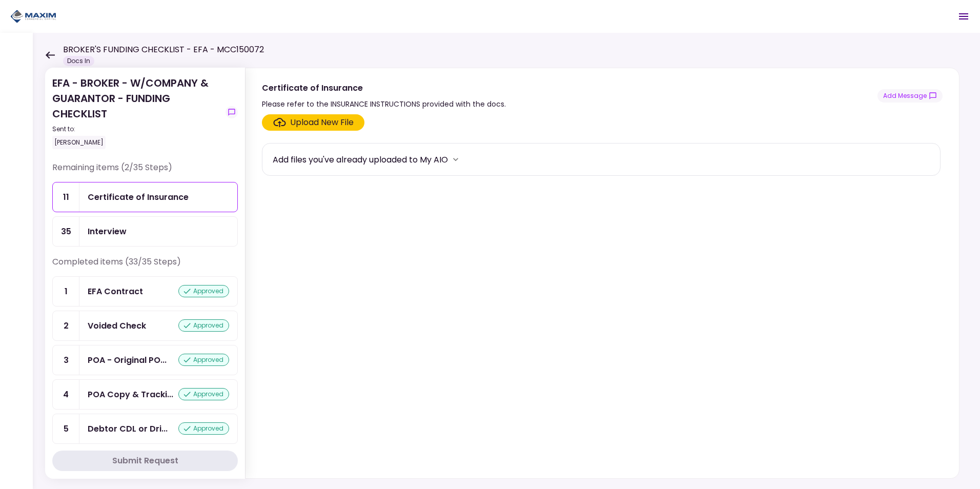  What do you see at coordinates (145, 326) in the screenshot?
I see `a: 2Voided Checkapproved` at bounding box center [145, 326].